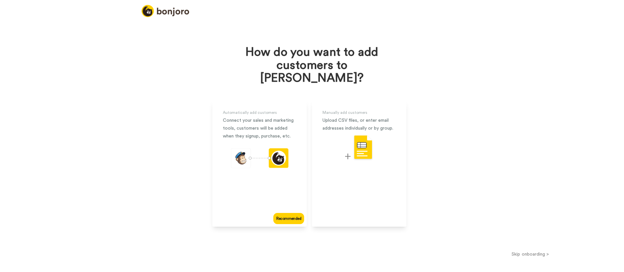 This screenshot has height=272, width=624. What do you see at coordinates (289, 218) in the screenshot?
I see `div: Recommended` at bounding box center [289, 218].